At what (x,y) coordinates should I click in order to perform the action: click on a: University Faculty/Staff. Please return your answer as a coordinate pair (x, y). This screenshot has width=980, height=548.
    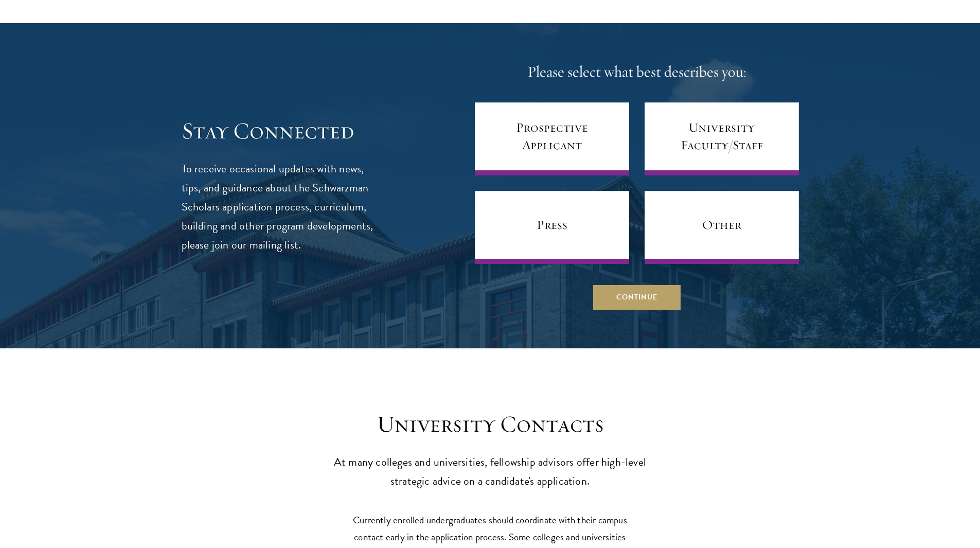
    Looking at the image, I should click on (722, 139).